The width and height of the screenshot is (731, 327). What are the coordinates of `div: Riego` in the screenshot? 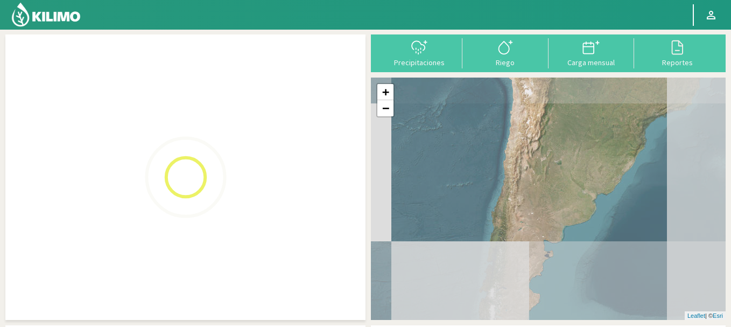 It's located at (505, 62).